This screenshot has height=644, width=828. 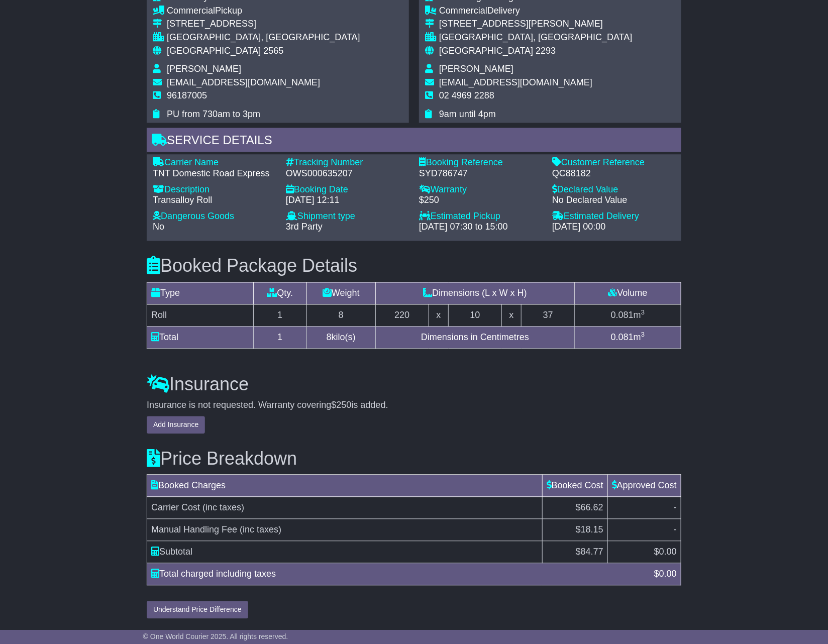 I want to click on span: 8, so click(x=329, y=338).